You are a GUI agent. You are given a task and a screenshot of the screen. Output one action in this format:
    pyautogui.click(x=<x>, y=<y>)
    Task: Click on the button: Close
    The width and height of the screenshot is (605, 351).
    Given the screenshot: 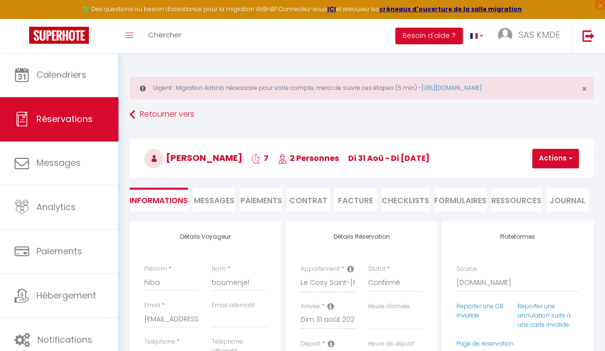 What is the action you would take?
    pyautogui.click(x=584, y=89)
    